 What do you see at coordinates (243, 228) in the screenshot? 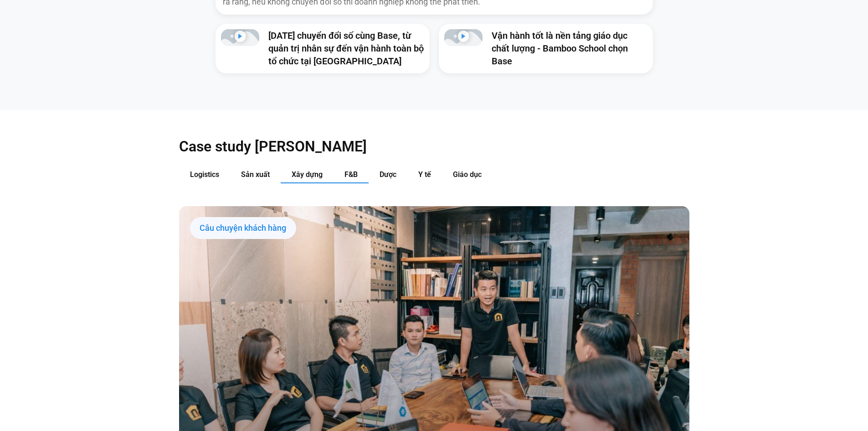
I see `div: Câu chuyện khách hàng` at bounding box center [243, 228].